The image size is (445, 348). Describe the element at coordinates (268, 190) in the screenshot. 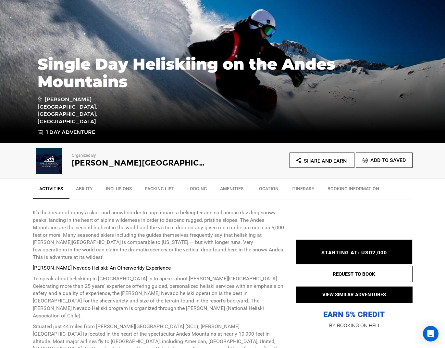

I see `a: Location` at that location.